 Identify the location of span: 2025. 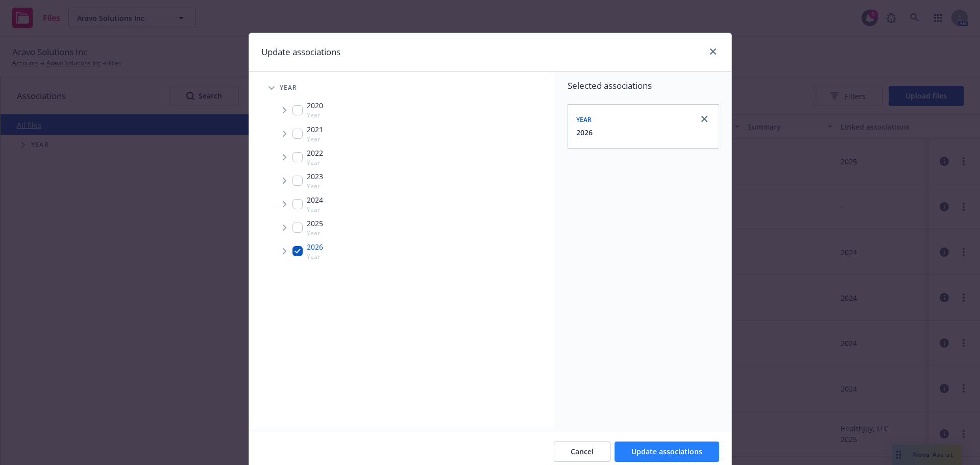
(315, 223).